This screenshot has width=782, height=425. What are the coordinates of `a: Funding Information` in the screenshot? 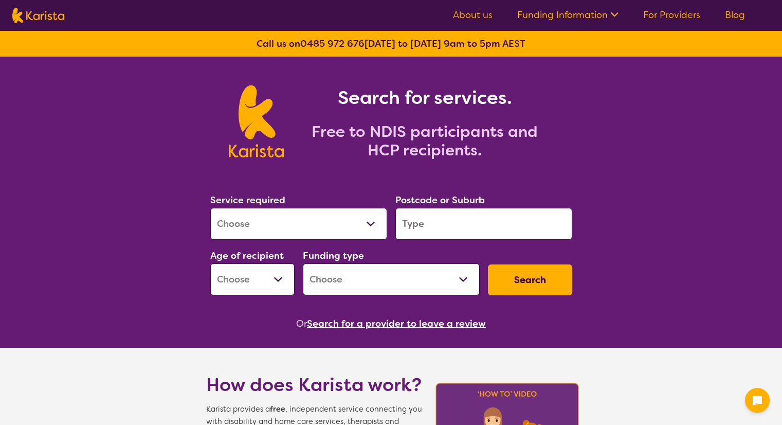 It's located at (568, 15).